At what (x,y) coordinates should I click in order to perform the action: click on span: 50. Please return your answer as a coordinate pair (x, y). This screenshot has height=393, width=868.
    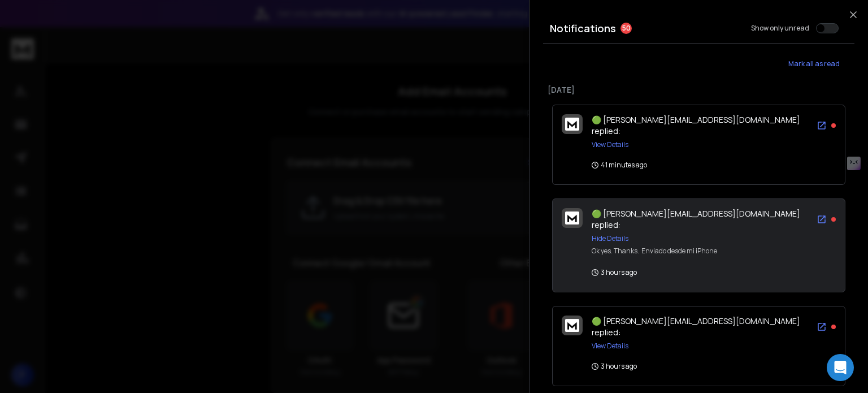
    Looking at the image, I should click on (626, 29).